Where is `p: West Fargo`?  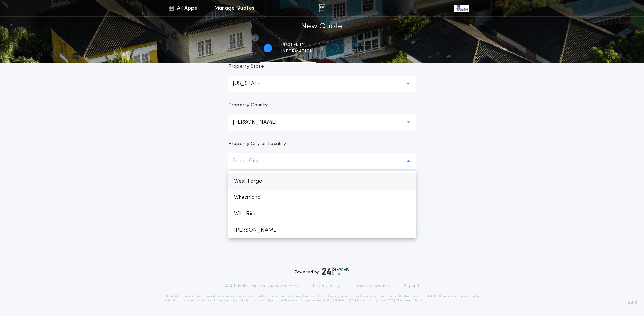
p: West Fargo is located at coordinates (322, 182).